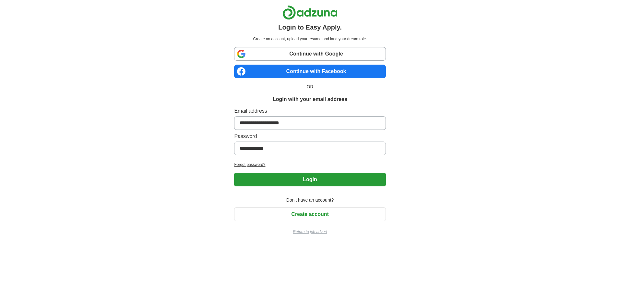  Describe the element at coordinates (310, 214) in the screenshot. I see `a: Create account` at that location.